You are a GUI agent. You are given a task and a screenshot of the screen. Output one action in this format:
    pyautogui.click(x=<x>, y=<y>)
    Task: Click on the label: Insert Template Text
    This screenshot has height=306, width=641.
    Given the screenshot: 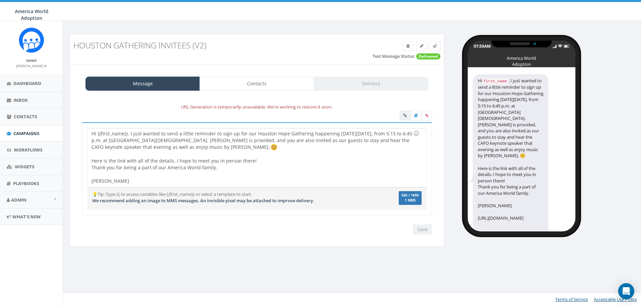 What is the action you would take?
    pyautogui.click(x=416, y=116)
    